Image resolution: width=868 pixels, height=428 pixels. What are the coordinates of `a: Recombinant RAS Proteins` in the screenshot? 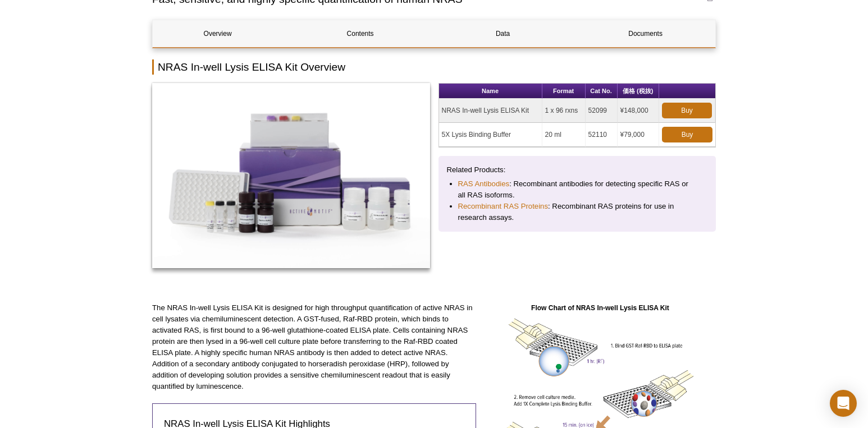 It's located at (503, 206).